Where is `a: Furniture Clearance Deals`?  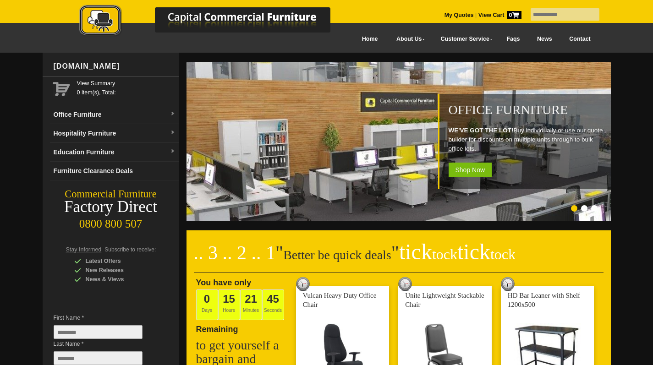 a: Furniture Clearance Deals is located at coordinates (114, 171).